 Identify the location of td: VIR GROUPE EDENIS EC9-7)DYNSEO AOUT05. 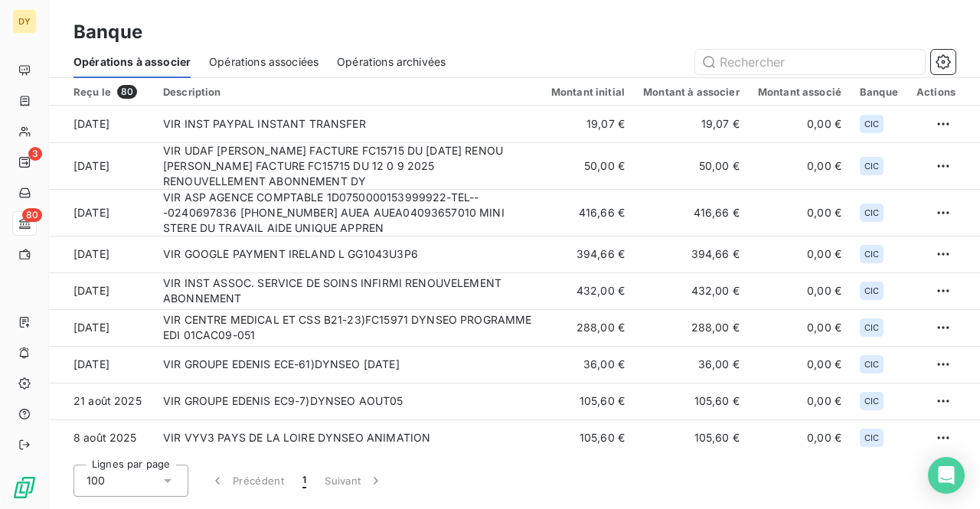
(347, 402).